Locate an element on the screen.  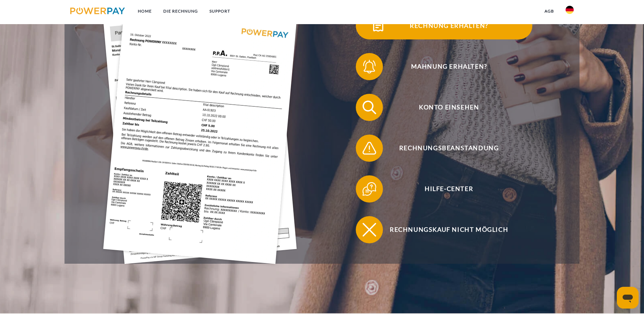
button: Konto einsehen is located at coordinates (444, 108).